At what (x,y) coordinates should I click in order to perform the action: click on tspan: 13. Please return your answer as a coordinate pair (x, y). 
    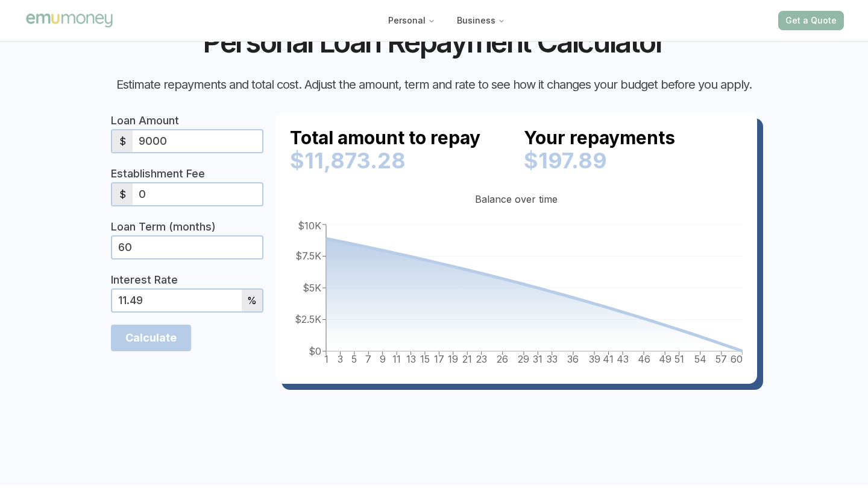
    Looking at the image, I should click on (411, 359).